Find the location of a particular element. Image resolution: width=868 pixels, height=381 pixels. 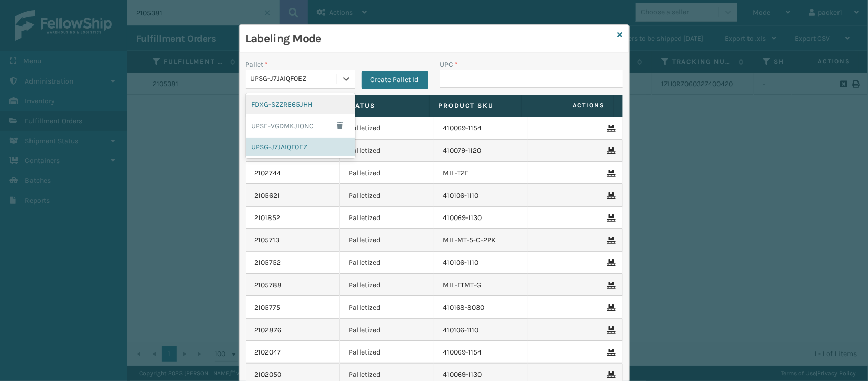

span: Actions is located at coordinates (568, 105).